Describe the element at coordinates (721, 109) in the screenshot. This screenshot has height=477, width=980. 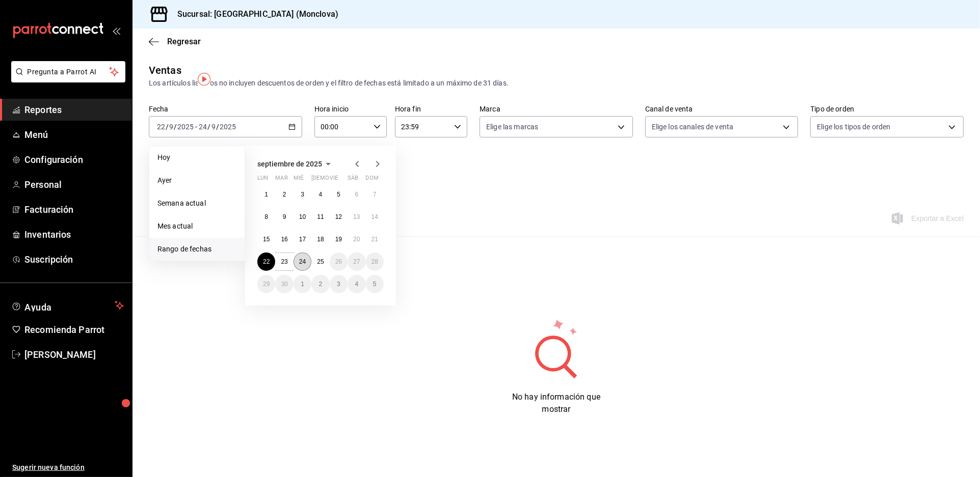
I see `label: Canal de venta` at that location.